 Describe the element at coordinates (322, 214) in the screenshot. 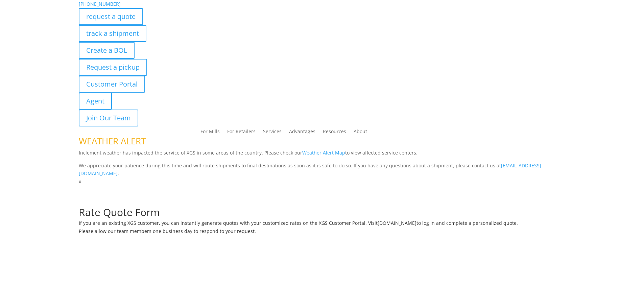

I see `h1: Rate Quote Form` at that location.